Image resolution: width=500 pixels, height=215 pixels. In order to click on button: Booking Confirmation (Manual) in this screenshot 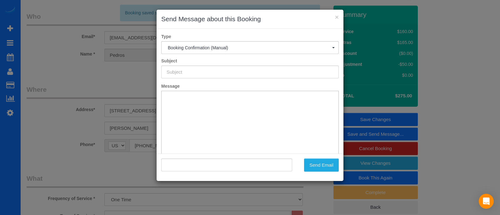, I will do `click(250, 47)`.